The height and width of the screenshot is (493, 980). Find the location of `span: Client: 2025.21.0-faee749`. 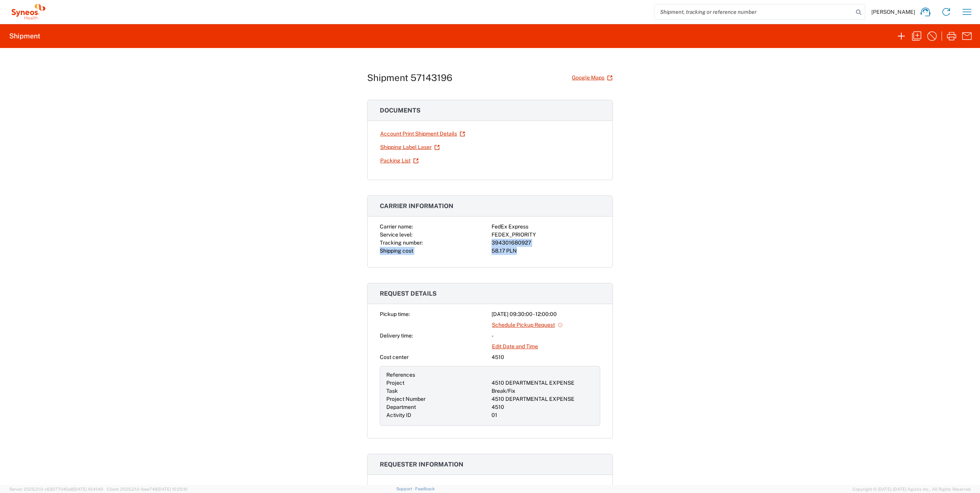

span: Client: 2025.21.0-faee749 is located at coordinates (147, 489).